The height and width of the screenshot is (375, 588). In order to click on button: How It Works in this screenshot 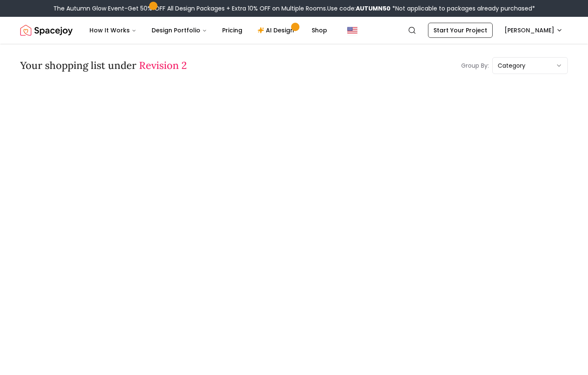, I will do `click(113, 30)`.